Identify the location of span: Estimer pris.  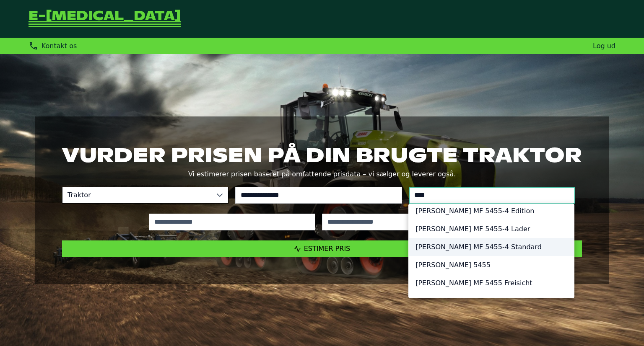
(327, 248).